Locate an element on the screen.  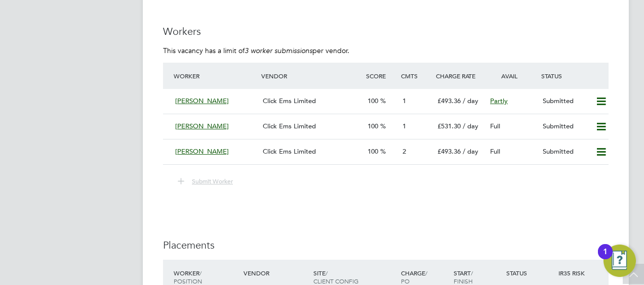
div: Avail is located at coordinates (512, 76).